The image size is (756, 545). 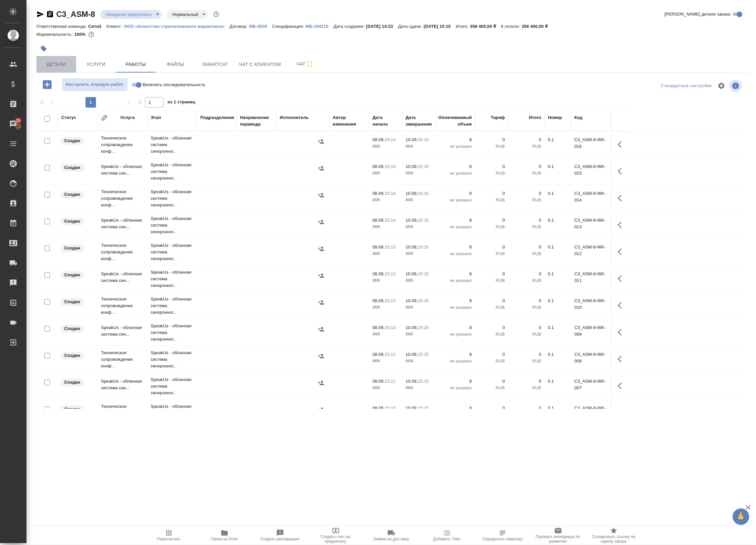 I want to click on button: Скопировать ссылку, so click(x=50, y=14).